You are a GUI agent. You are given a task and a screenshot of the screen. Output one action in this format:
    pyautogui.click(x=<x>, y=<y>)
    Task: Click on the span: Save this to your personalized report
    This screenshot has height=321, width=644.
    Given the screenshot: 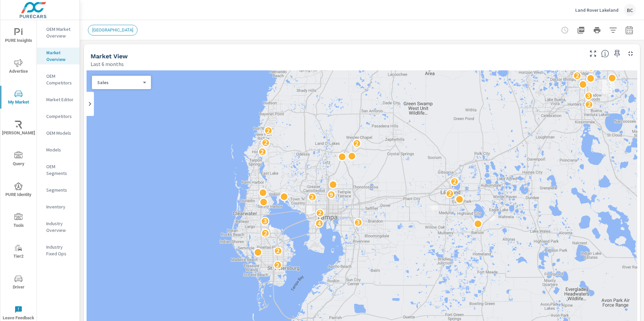 What is the action you would take?
    pyautogui.click(x=617, y=53)
    